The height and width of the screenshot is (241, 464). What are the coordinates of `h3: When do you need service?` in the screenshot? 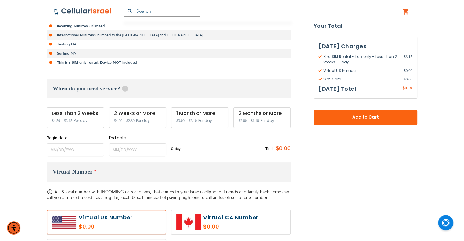 It's located at (169, 89).